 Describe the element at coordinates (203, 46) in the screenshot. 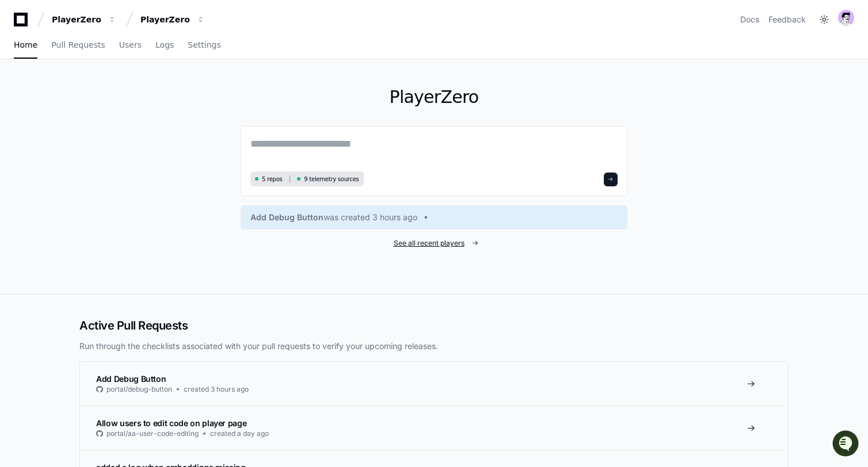

I see `a: Settings` at that location.